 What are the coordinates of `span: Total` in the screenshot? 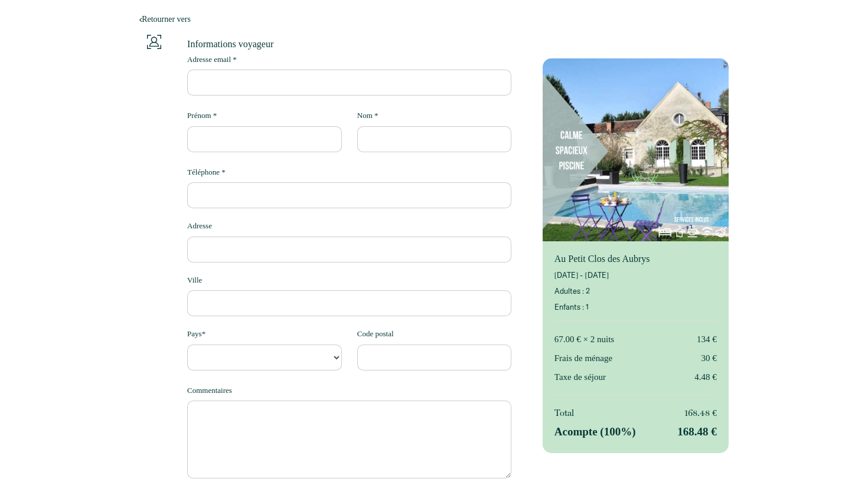 It's located at (564, 413).